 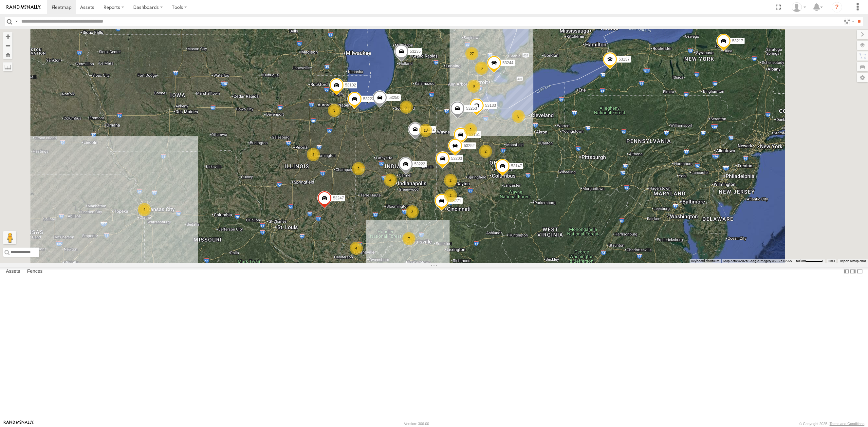 I want to click on div: 27, so click(x=472, y=54).